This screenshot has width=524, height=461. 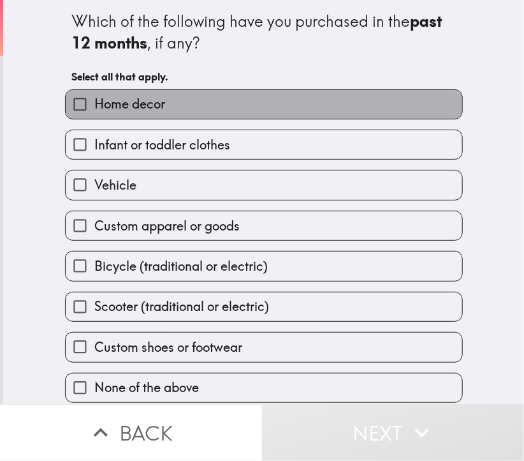 What do you see at coordinates (167, 226) in the screenshot?
I see `span: Custom apparel or goods` at bounding box center [167, 226].